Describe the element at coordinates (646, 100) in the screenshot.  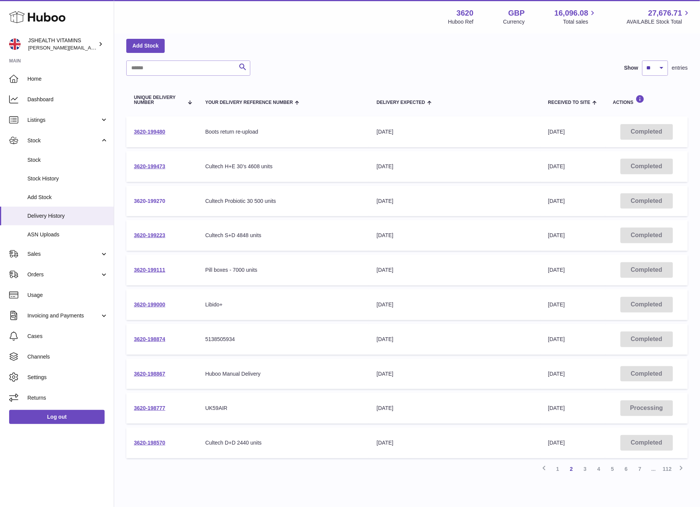
I see `div: Actions` at that location.